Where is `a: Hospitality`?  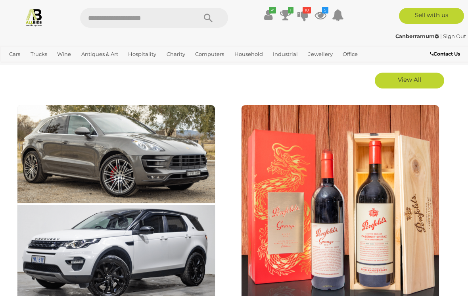
a: Hospitality is located at coordinates (142, 54).